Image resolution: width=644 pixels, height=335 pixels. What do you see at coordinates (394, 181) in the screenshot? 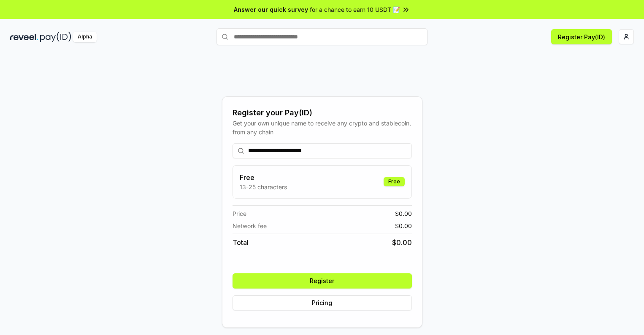
I see `div: Free` at bounding box center [394, 181].